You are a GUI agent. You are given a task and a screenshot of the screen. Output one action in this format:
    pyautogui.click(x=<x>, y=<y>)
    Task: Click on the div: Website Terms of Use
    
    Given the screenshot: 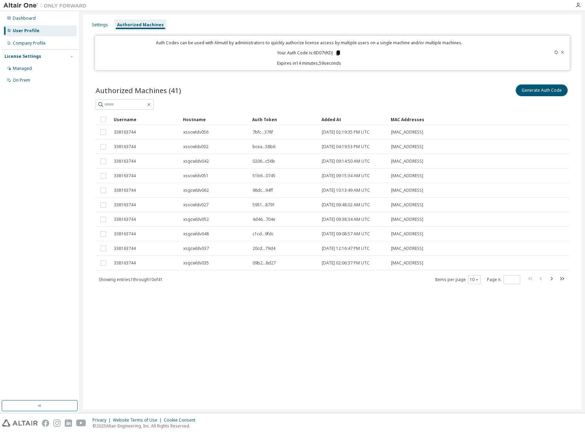 What is the action you would take?
    pyautogui.click(x=138, y=420)
    